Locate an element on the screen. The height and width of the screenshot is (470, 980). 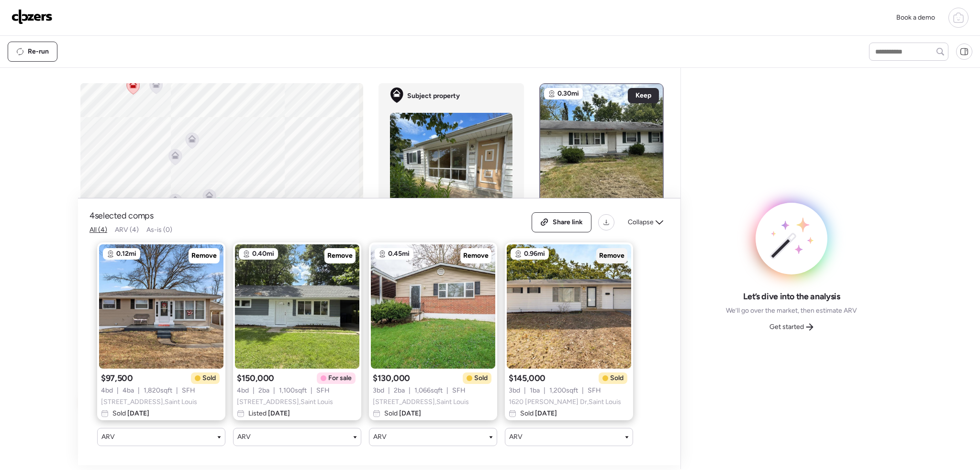
span: 0.45mi is located at coordinates (399, 254).